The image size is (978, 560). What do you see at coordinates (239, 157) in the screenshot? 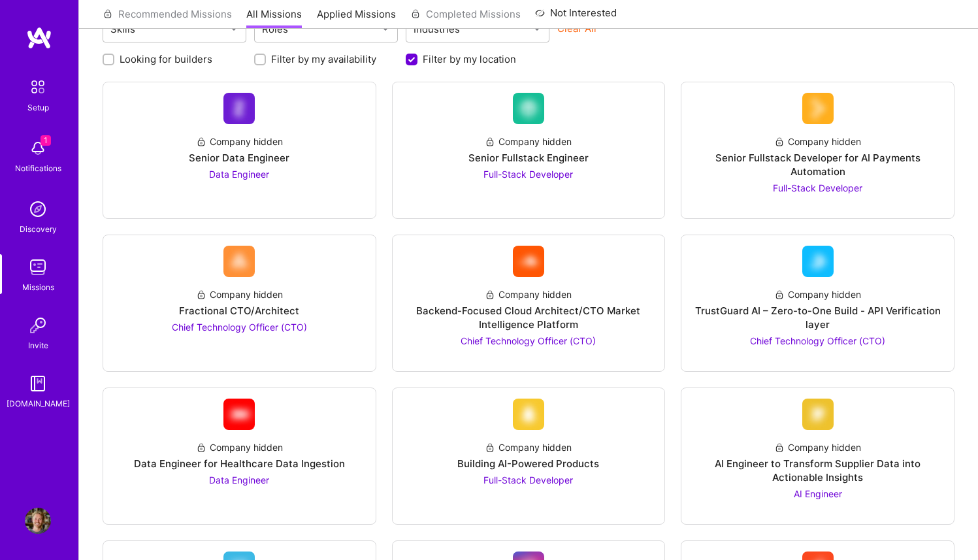
I see `div: Senior Data Engineer` at bounding box center [239, 157].